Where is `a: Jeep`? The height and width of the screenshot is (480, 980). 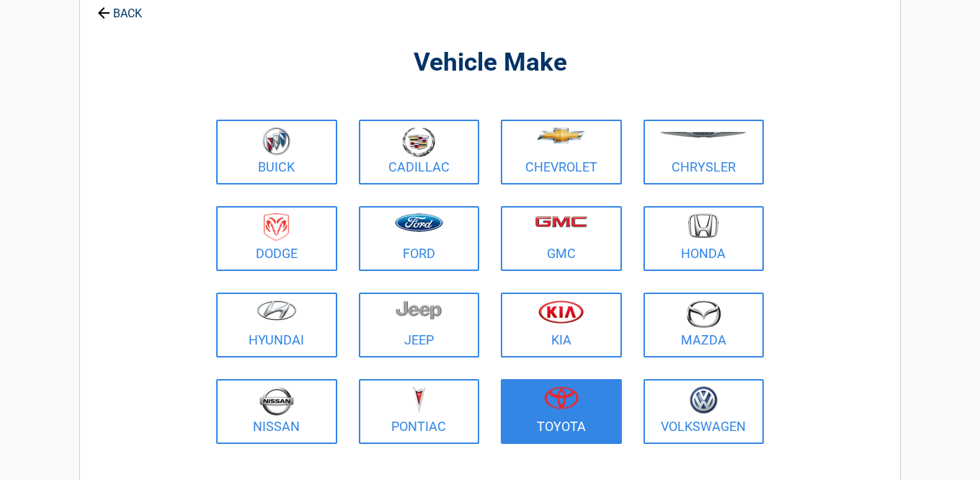
a: Jeep is located at coordinates (419, 325).